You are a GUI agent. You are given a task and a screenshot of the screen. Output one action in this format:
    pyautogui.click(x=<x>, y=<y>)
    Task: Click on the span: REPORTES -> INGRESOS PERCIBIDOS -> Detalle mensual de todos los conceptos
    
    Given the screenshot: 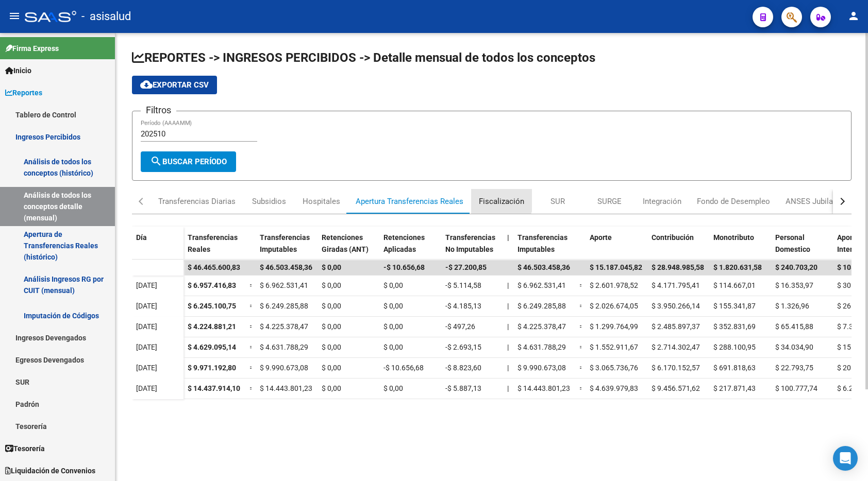 What is the action you would take?
    pyautogui.click(x=364, y=58)
    